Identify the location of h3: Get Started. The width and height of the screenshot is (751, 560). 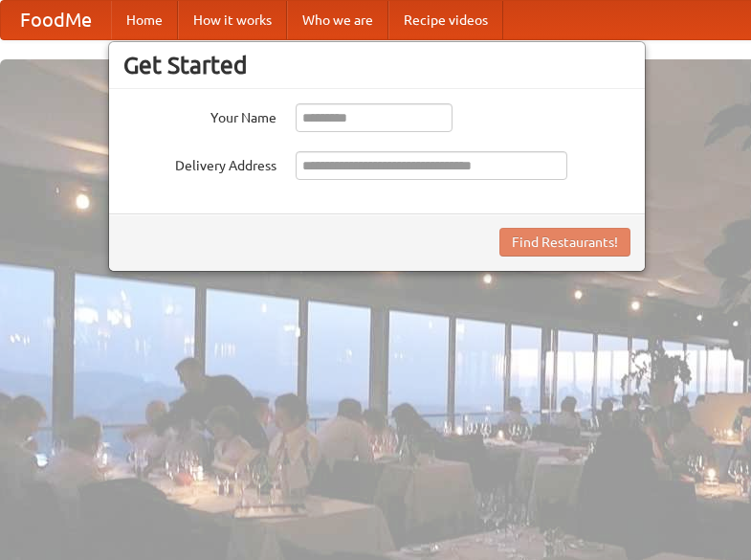
(377, 65).